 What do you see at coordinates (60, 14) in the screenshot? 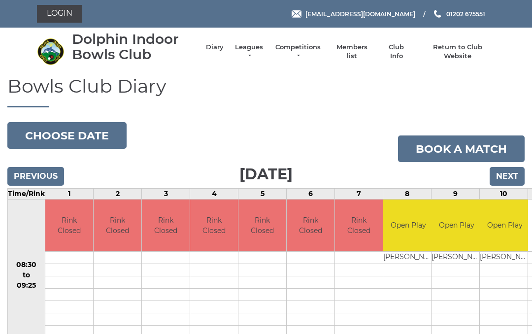
I see `a: Login` at bounding box center [60, 14].